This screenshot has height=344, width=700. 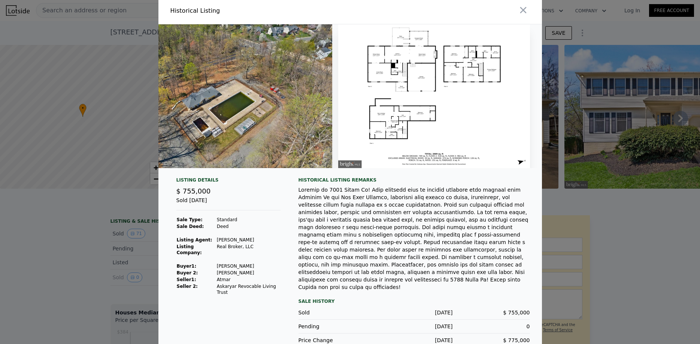 I want to click on strong: Listing Company:, so click(x=189, y=250).